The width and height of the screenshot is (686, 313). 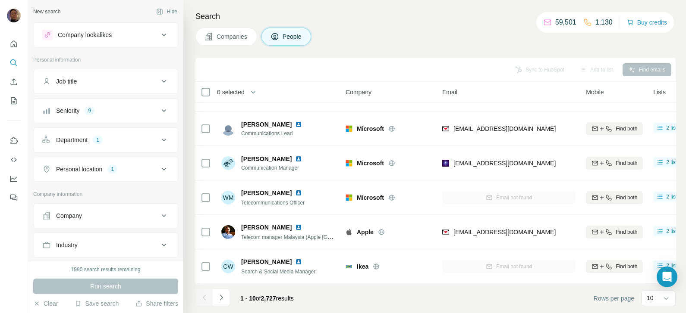 I want to click on span: Mobile, so click(x=594, y=92).